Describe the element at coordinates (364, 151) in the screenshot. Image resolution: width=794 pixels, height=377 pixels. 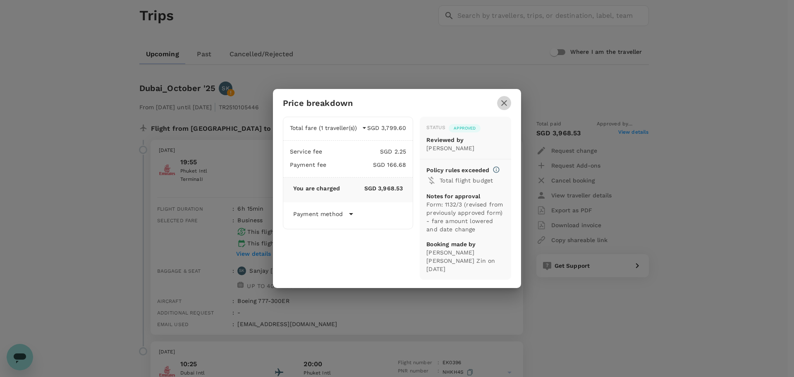
I see `p: SGD 2.25` at that location.